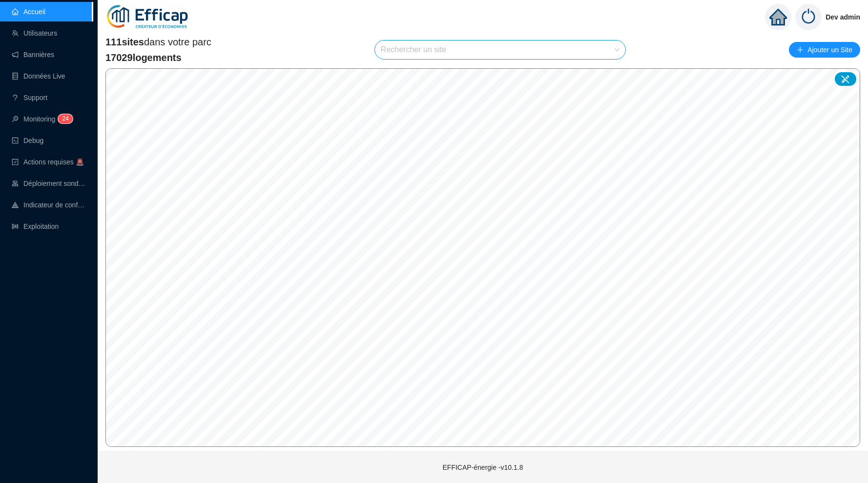  Describe the element at coordinates (158, 42) in the screenshot. I see `span: dans votre parc` at that location.